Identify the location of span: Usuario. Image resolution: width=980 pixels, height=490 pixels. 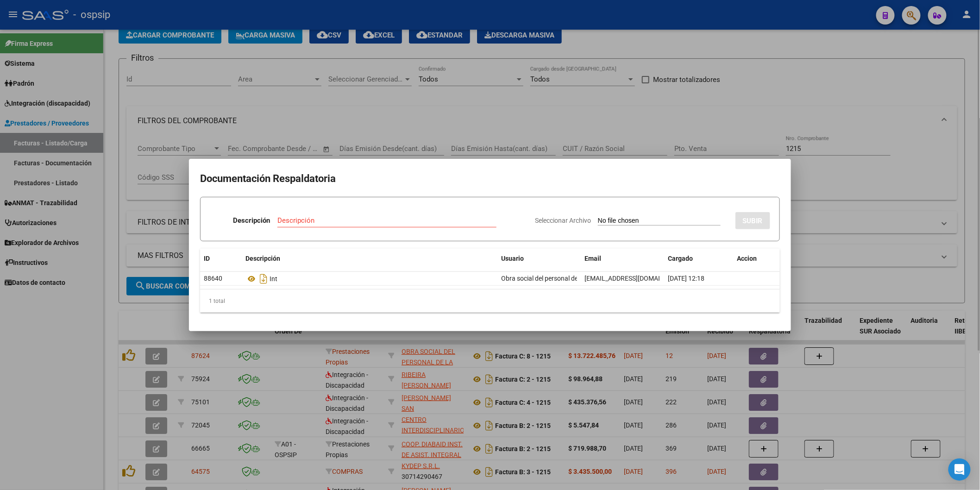
(512, 259).